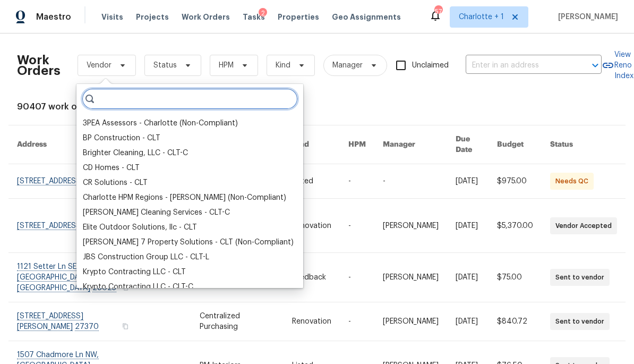 The image size is (634, 364). I want to click on td: Centralized Purchasing, so click(238, 321).